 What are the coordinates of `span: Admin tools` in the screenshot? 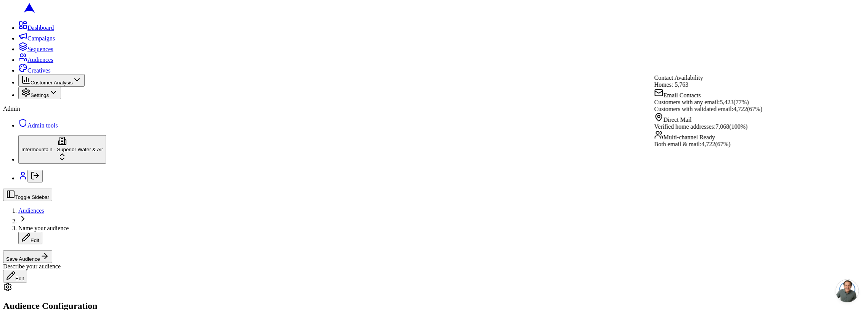 It's located at (43, 125).